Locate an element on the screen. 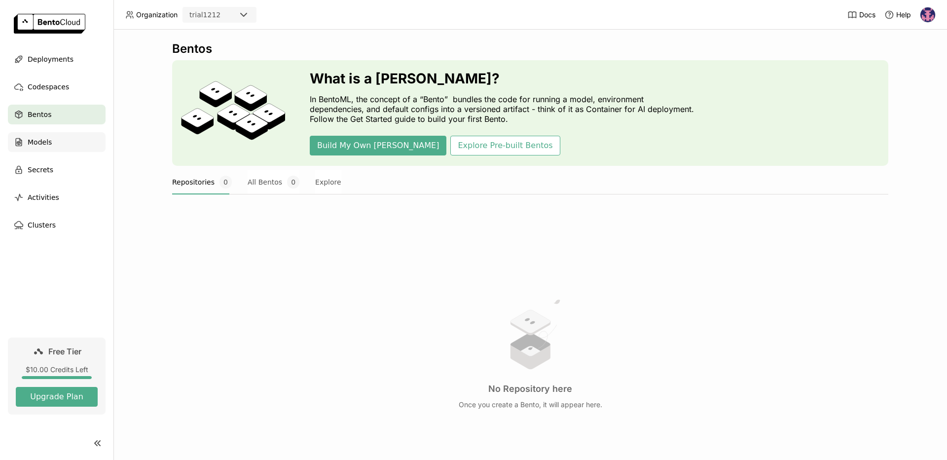 This screenshot has width=947, height=460. button: Explore is located at coordinates (328, 182).